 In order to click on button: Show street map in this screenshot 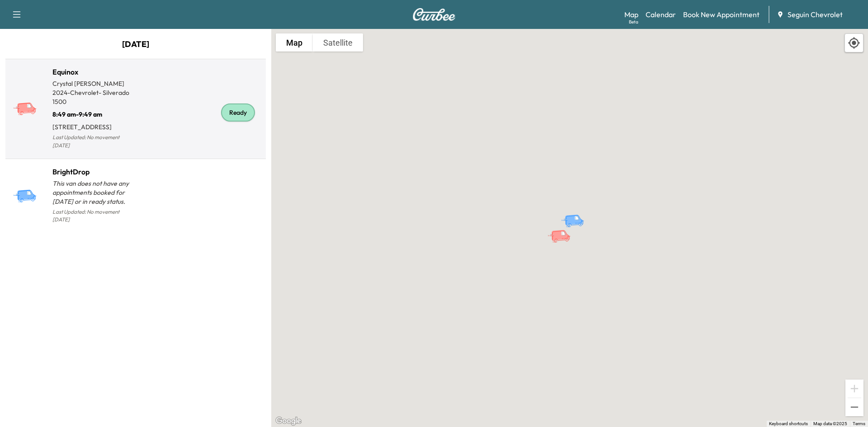, I will do `click(294, 42)`.